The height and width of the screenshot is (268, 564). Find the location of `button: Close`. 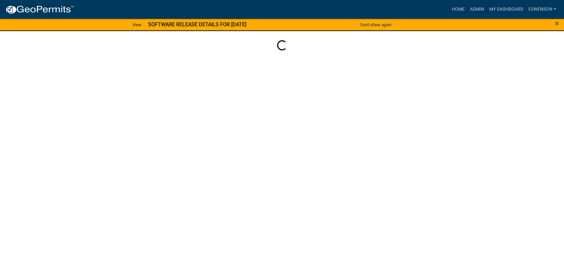

button: Close is located at coordinates (557, 23).